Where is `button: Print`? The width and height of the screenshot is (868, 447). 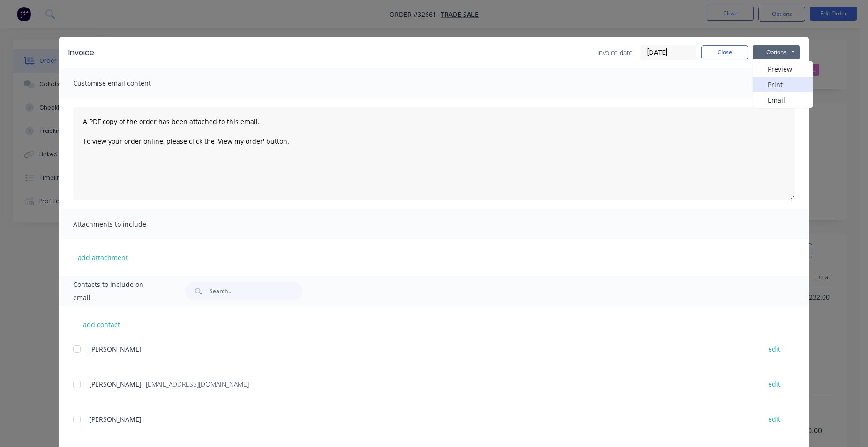 button: Print is located at coordinates (782, 84).